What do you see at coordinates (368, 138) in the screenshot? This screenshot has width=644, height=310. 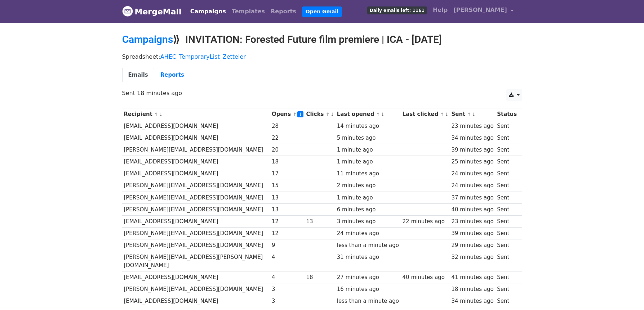 I see `div: 5 minutes ago` at bounding box center [368, 138].